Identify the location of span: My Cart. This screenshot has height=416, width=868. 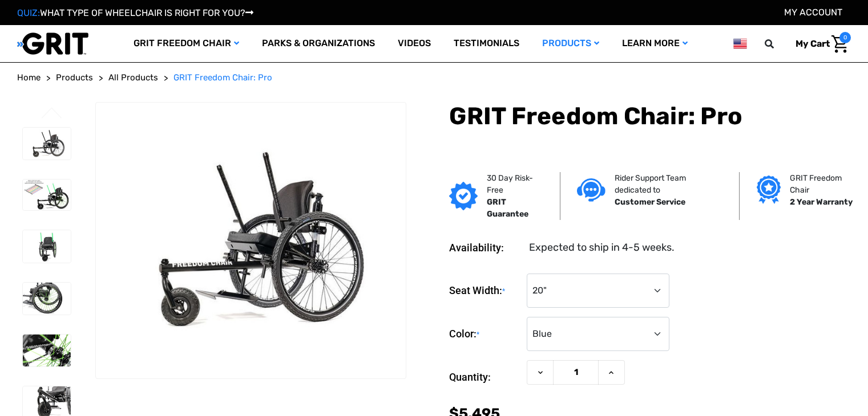
(813, 43).